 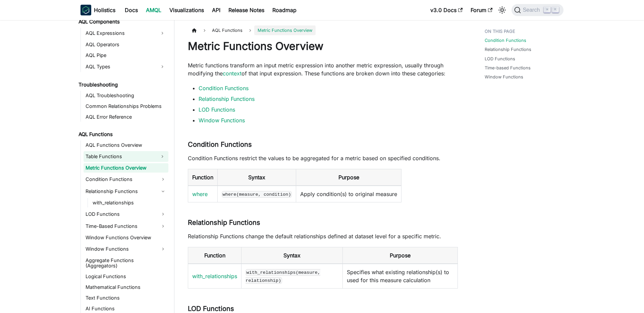 I want to click on a: AQL Pipe, so click(x=126, y=56).